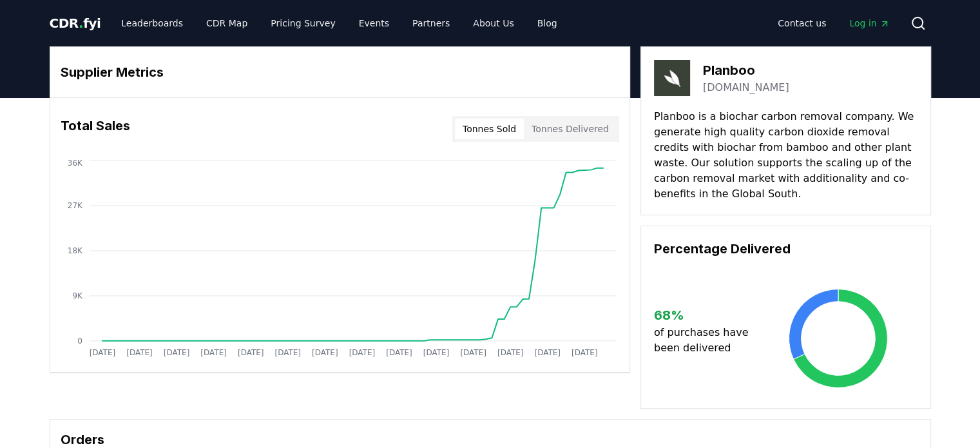 The width and height of the screenshot is (980, 448). Describe the element at coordinates (374, 23) in the screenshot. I see `a: Events` at that location.